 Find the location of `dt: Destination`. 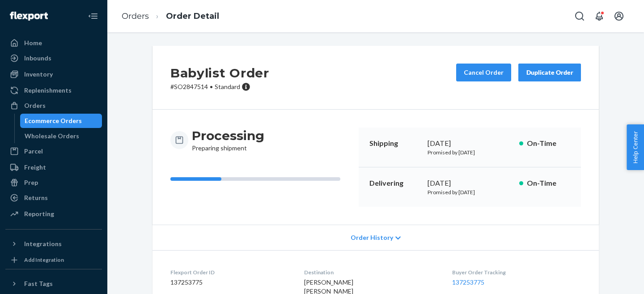

dt: Destination is located at coordinates (371, 272).